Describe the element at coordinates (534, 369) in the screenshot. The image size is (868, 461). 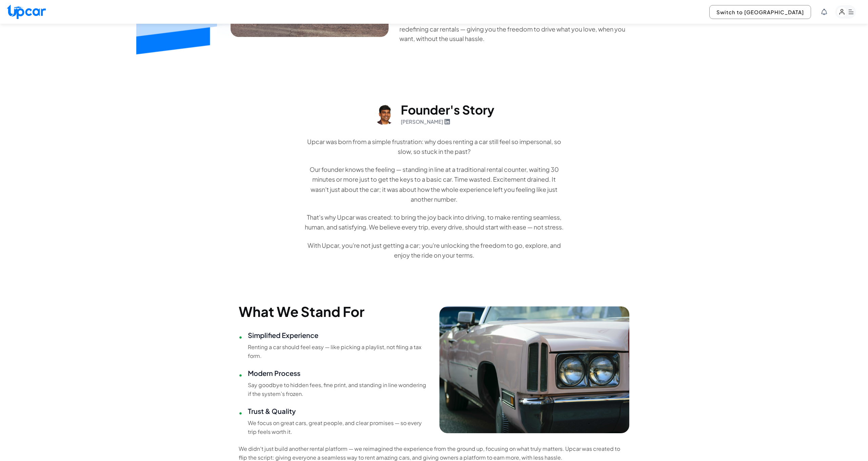
I see `img: Car Experience` at that location.